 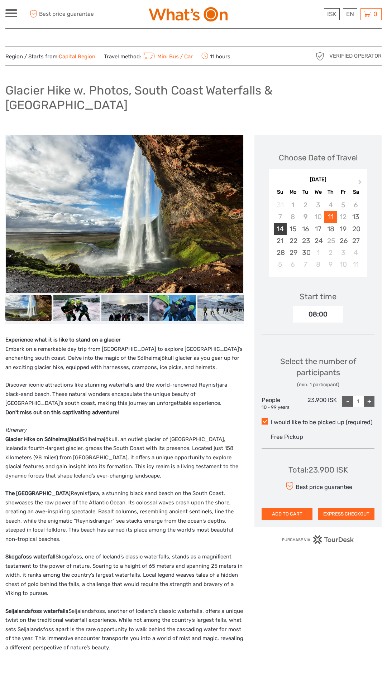 What do you see at coordinates (305, 252) in the screenshot?
I see `div: Choose Tuesday, September 30th, 2025` at bounding box center [305, 252].